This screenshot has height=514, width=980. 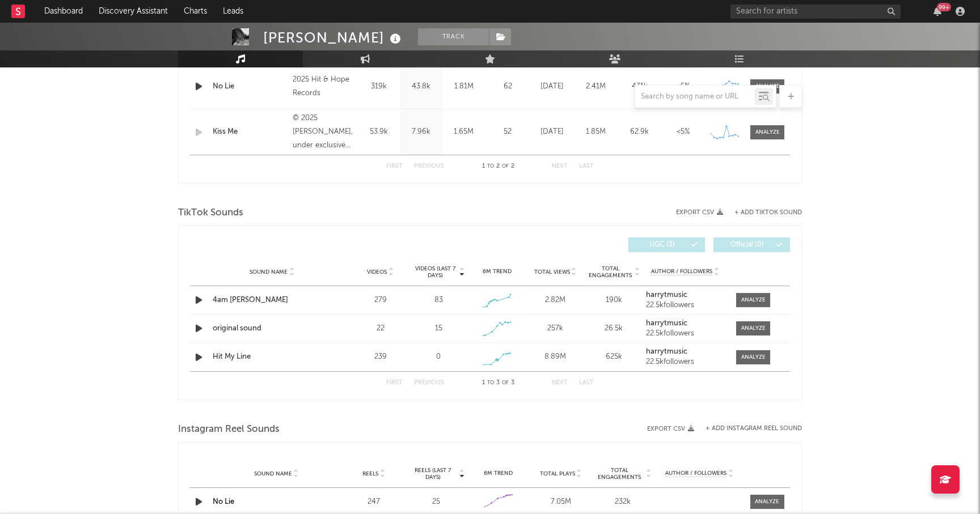 What do you see at coordinates (249, 132) in the screenshot?
I see `a: Kiss Me` at bounding box center [249, 132].